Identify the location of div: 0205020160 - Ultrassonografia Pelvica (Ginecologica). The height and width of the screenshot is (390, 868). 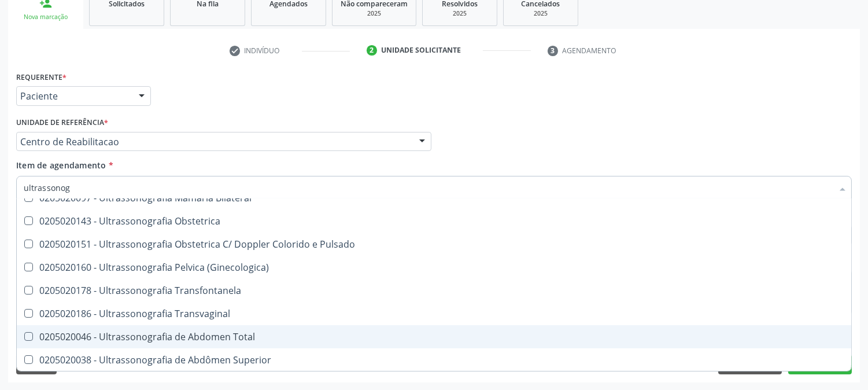
(433, 267).